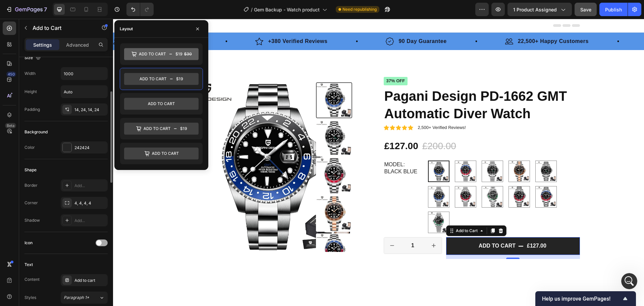 The width and height of the screenshot is (644, 306). I want to click on button: decrement, so click(279, 227).